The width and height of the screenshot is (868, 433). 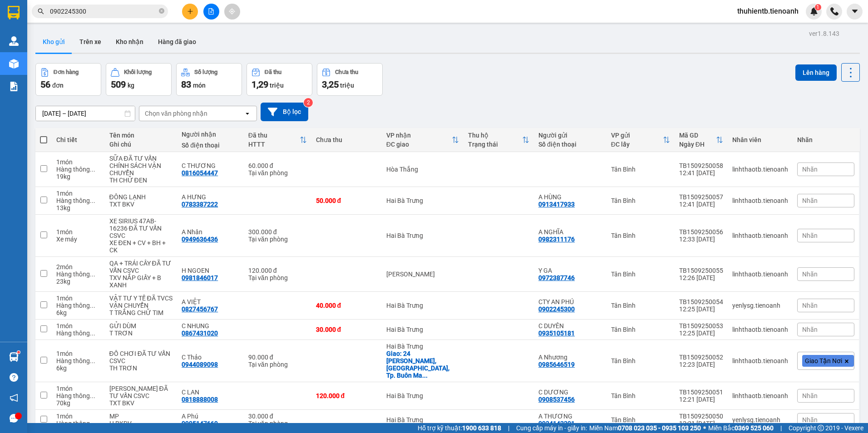 I want to click on div: Xe máy, so click(x=78, y=239).